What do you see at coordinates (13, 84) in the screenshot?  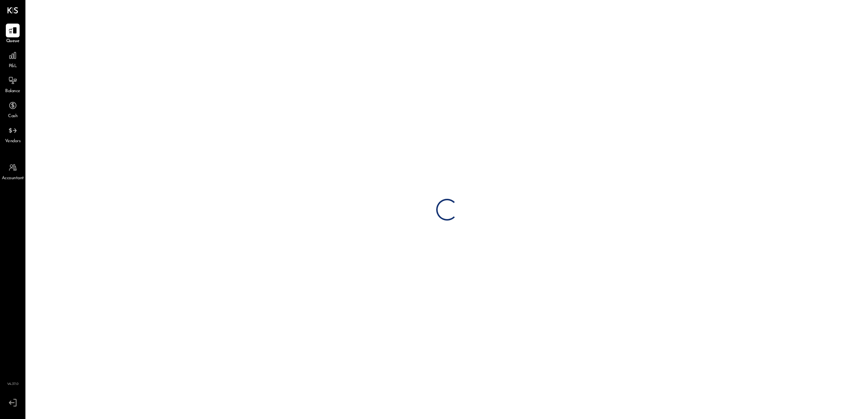 I see `a: Balance` at bounding box center [13, 84].